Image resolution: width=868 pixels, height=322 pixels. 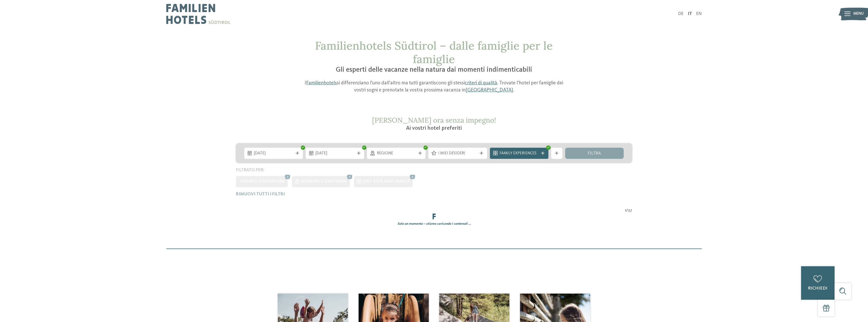 What do you see at coordinates (859, 14) in the screenshot?
I see `span: Menu` at bounding box center [859, 14].